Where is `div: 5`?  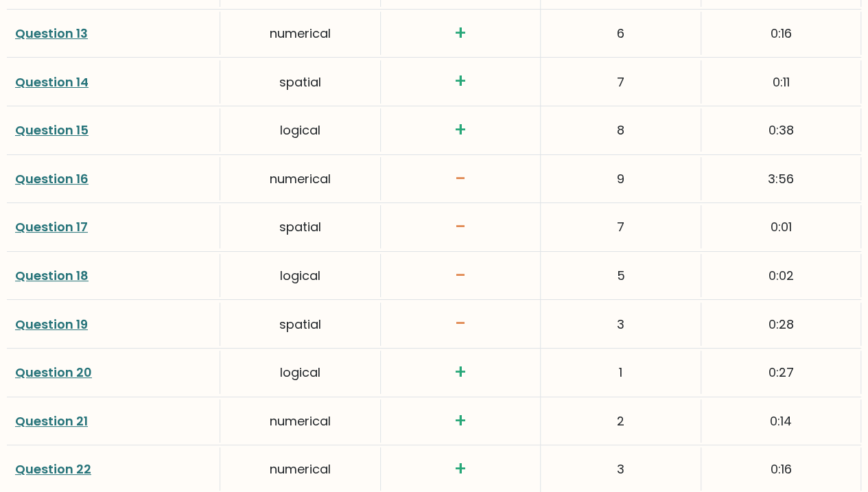
div: 5 is located at coordinates (621, 275).